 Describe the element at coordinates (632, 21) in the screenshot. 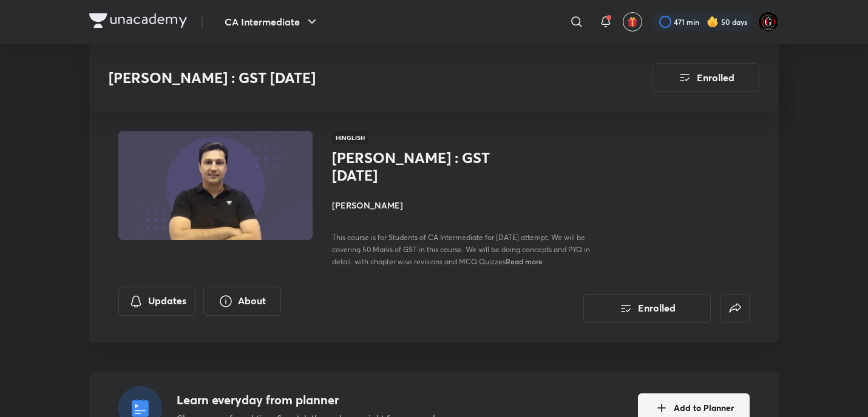

I see `img: avatar` at that location.